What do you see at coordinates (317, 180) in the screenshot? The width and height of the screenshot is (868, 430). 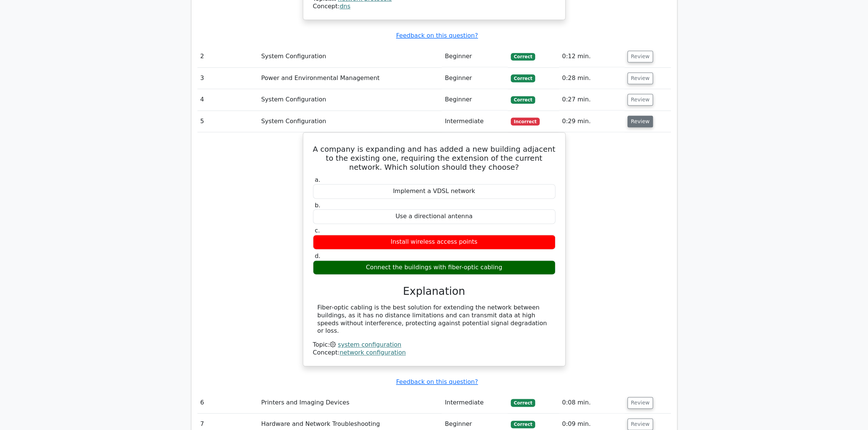 I see `span: a.` at bounding box center [317, 180].